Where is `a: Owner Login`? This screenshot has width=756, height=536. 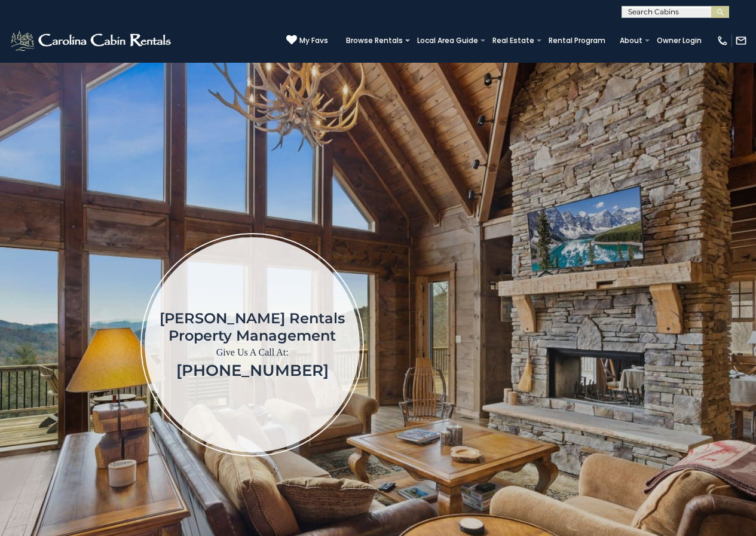 a: Owner Login is located at coordinates (679, 41).